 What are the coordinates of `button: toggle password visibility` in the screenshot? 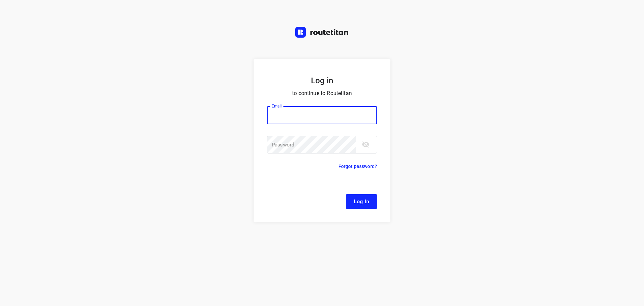 It's located at (366, 145).